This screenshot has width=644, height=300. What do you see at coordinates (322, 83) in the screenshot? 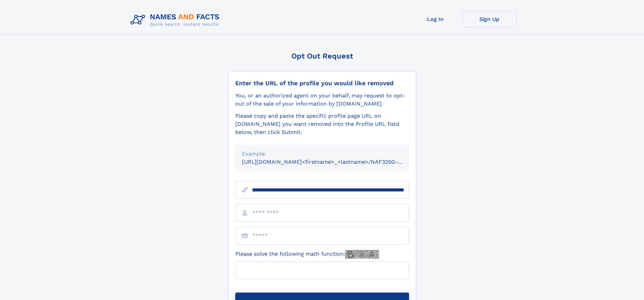
I see `div: Enter the URL of the profile you would like removed` at bounding box center [322, 83].